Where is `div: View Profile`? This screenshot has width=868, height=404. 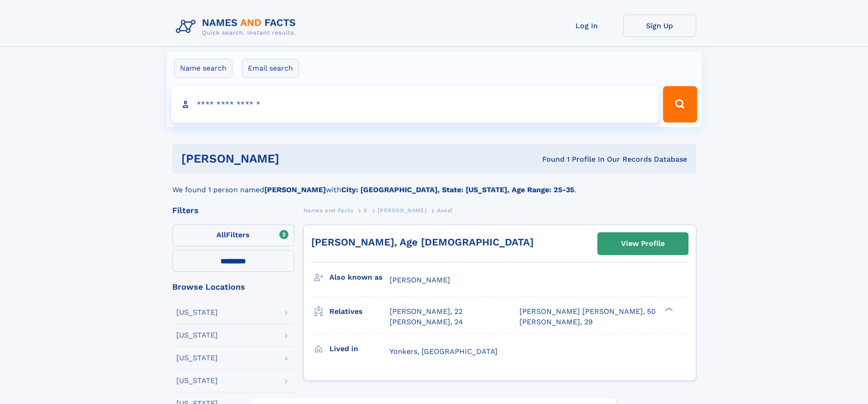 div: View Profile is located at coordinates (643, 244).